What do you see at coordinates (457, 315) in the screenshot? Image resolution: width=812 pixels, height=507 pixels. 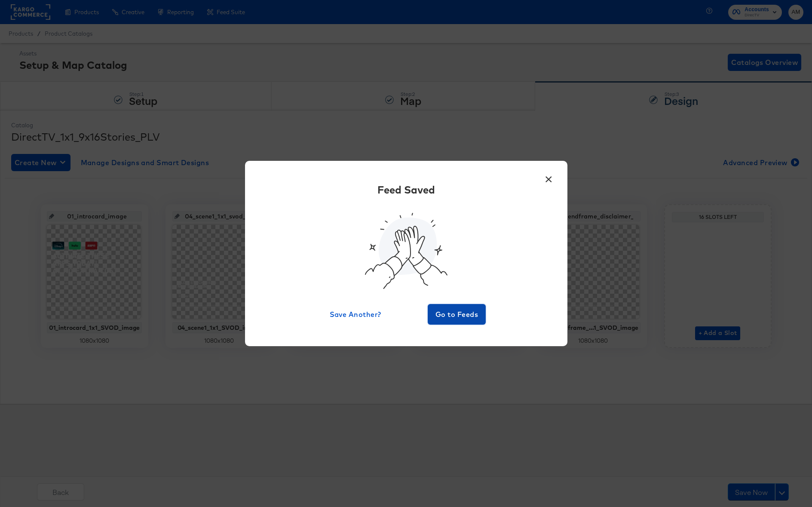 I see `span: Go to Feeds` at bounding box center [457, 315].